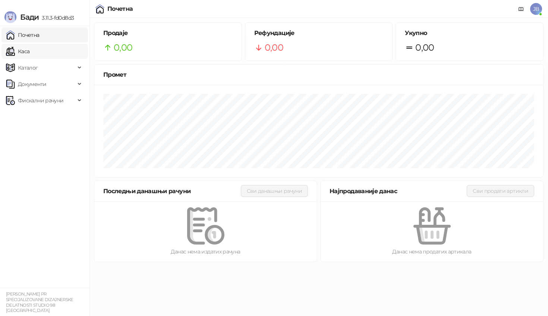 This screenshot has width=548, height=316. What do you see at coordinates (274, 191) in the screenshot?
I see `button: Сви данашњи рачуни` at bounding box center [274, 191].